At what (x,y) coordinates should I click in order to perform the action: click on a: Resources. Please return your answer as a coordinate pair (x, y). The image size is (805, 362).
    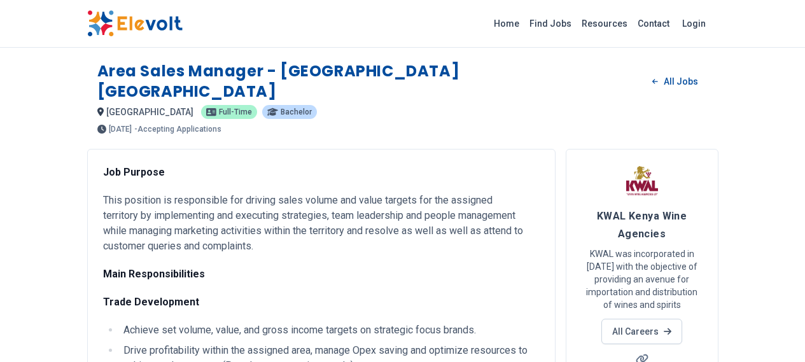
    Looking at the image, I should click on (605, 24).